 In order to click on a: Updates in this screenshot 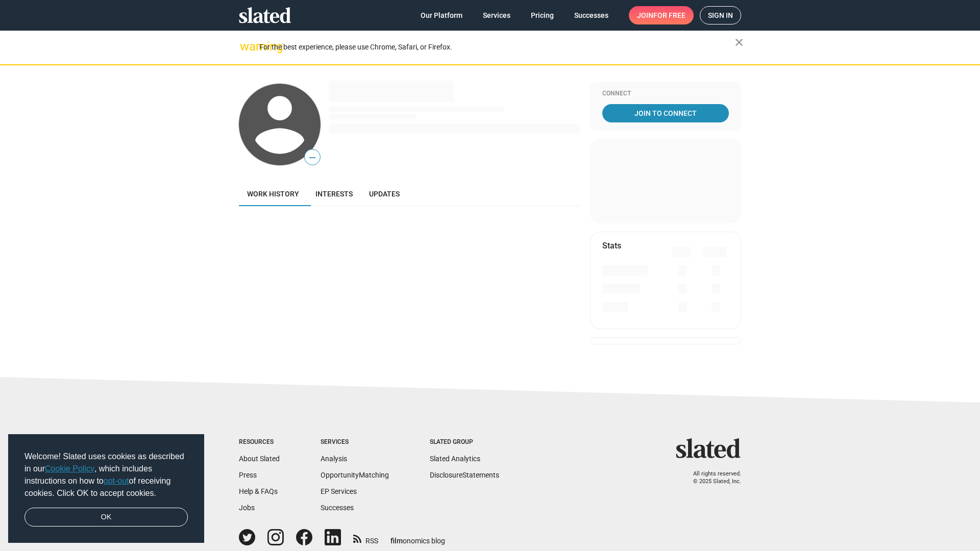, I will do `click(384, 194)`.